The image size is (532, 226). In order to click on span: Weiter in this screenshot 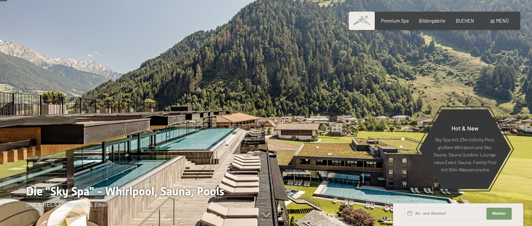, I will do `click(499, 214)`.